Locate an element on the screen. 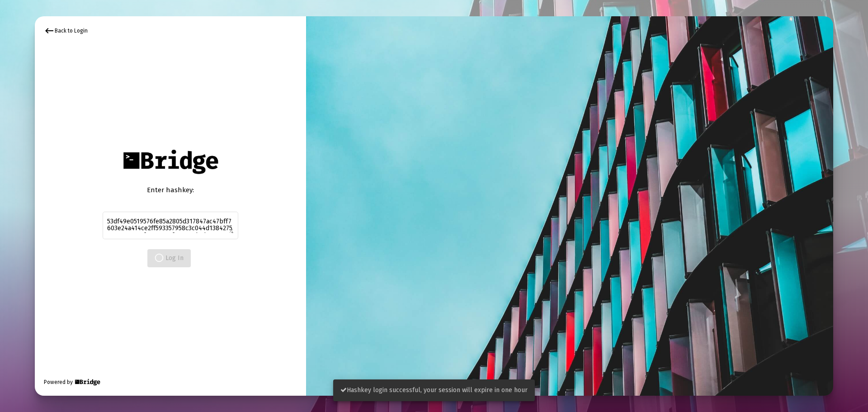 The width and height of the screenshot is (868, 412). span: Log In is located at coordinates (169, 257).